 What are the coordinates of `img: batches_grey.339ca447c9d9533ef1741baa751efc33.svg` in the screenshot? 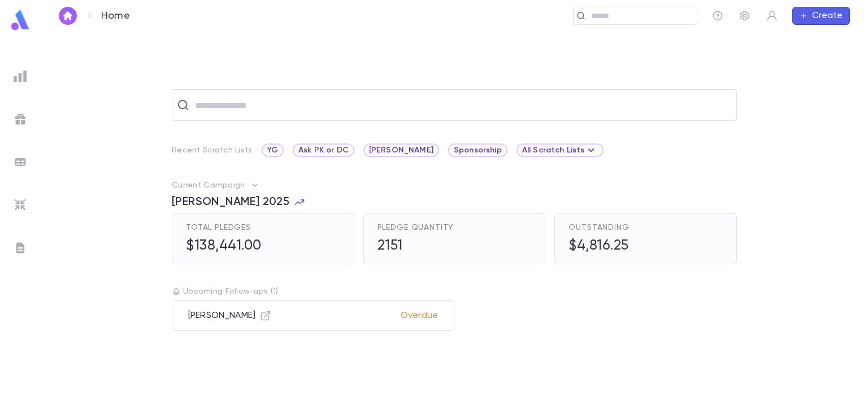 It's located at (20, 162).